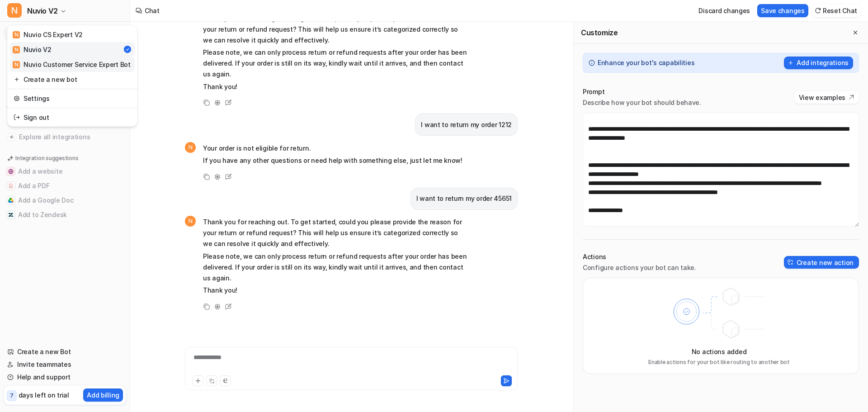 Image resolution: width=868 pixels, height=412 pixels. What do you see at coordinates (43, 11) in the screenshot?
I see `span: Nuvio V2` at bounding box center [43, 11].